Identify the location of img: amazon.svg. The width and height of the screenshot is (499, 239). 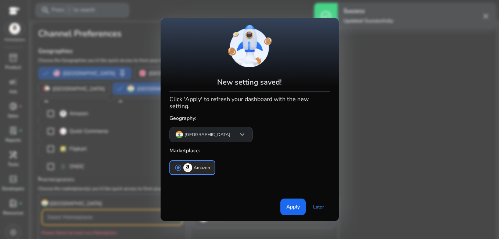
(188, 168).